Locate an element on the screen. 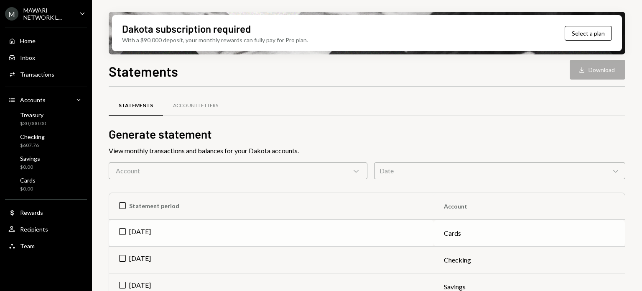 The width and height of the screenshot is (642, 291). button: Select a plan is located at coordinates (588, 33).